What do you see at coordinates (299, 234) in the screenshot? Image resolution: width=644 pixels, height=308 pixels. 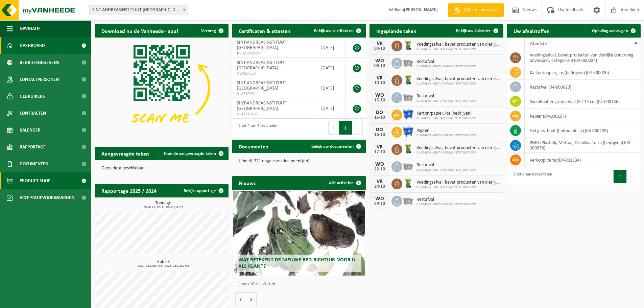 I see `a: Wat betekent de nieuwe RED-richtlijn voor u als klant?` at bounding box center [299, 234].